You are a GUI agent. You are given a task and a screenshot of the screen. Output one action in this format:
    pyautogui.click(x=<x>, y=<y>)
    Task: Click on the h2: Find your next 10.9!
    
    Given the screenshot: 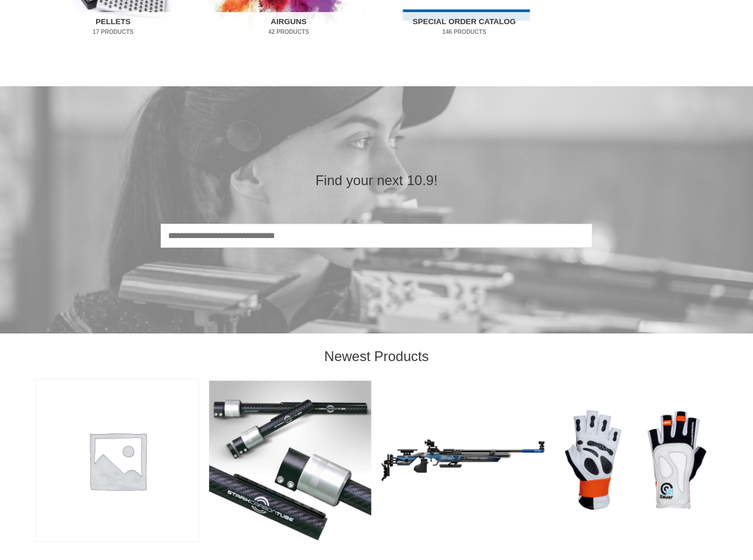 What is the action you would take?
    pyautogui.click(x=376, y=180)
    